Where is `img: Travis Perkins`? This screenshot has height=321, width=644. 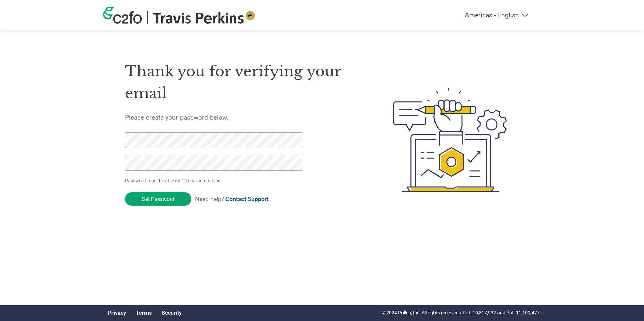 img: Travis Perkins is located at coordinates (204, 17).